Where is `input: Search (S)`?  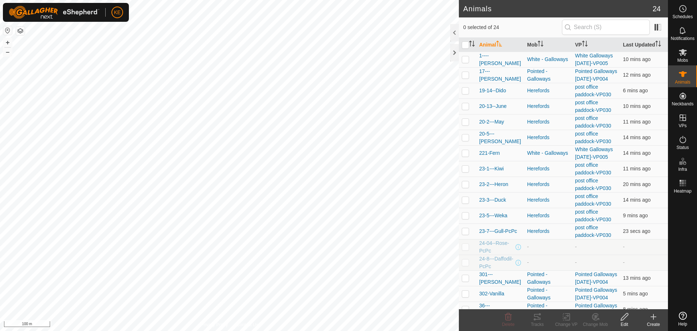
input: Search (S) is located at coordinates (606, 27).